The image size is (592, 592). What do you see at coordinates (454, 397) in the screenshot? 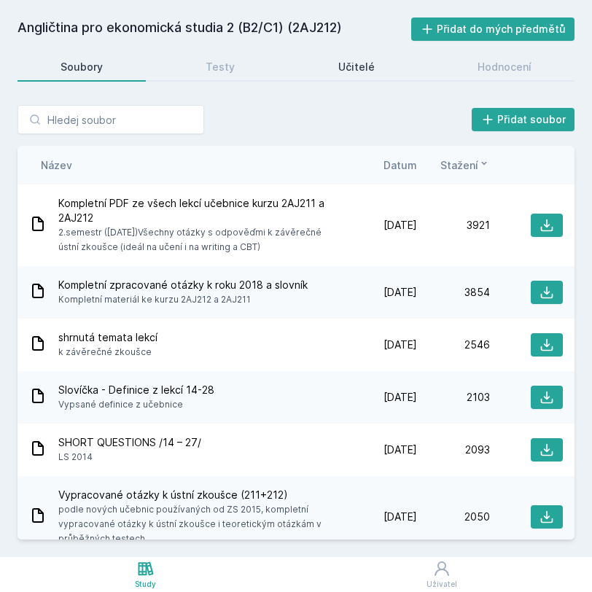
I see `div: 2103` at bounding box center [454, 397].